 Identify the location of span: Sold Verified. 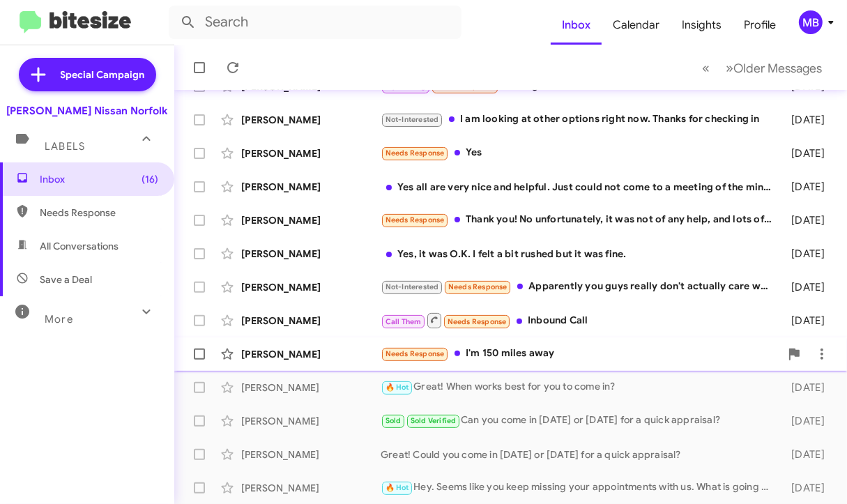
(434, 420).